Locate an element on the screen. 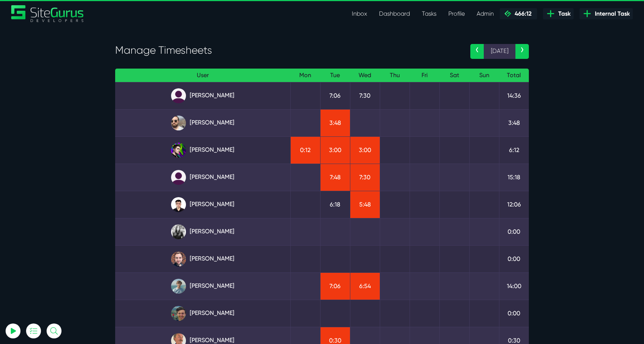 This screenshot has height=344, width=644. th: Sun is located at coordinates (484, 75).